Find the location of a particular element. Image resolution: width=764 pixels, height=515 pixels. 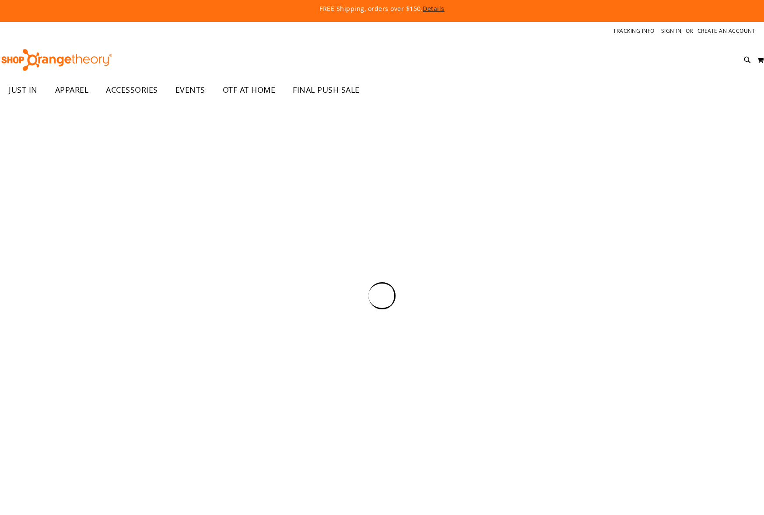

a: Details is located at coordinates (433, 8).